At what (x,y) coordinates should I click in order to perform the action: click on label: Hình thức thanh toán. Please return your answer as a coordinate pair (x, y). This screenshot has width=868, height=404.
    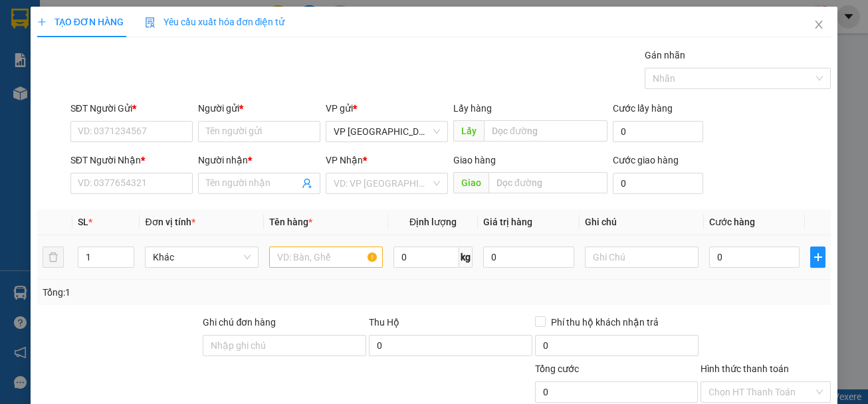
    Looking at the image, I should click on (745, 368).